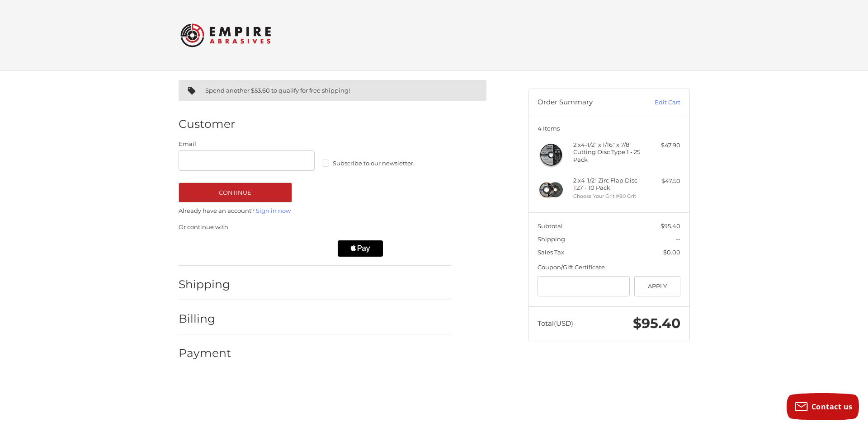 The image size is (868, 427). Describe the element at coordinates (607, 196) in the screenshot. I see `li: Choose Your Grit #80 Grit` at that location.